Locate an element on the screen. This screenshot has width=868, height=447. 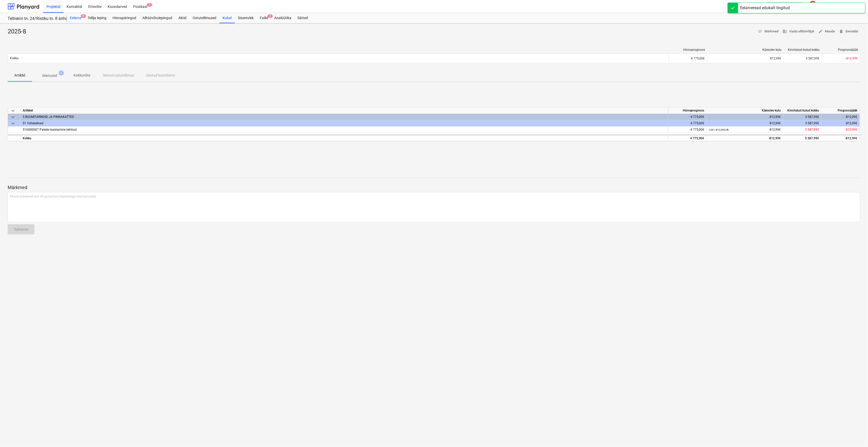
p: Kokkuvõte is located at coordinates (82, 75).